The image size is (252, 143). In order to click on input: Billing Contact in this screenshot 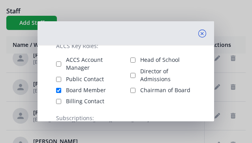, I will do `click(58, 101)`.